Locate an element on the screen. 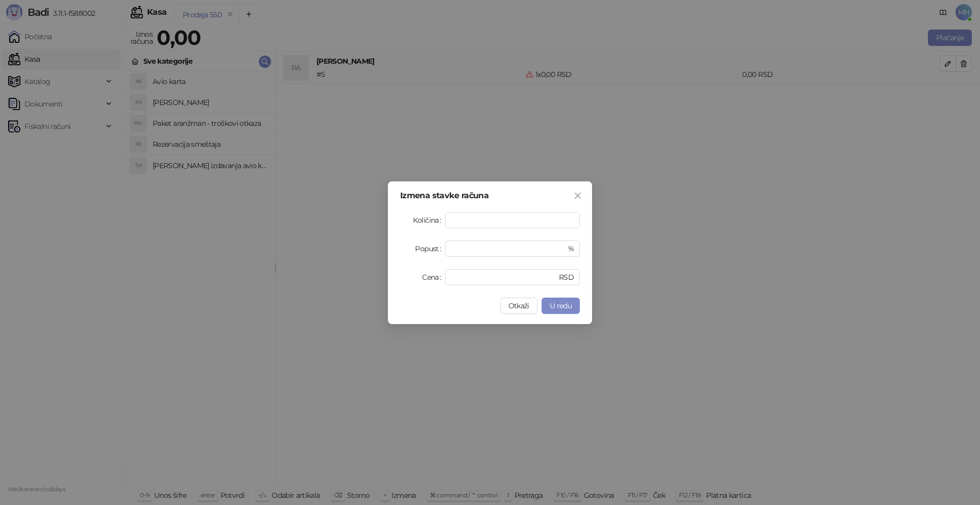  label: Cena is located at coordinates (434, 277).